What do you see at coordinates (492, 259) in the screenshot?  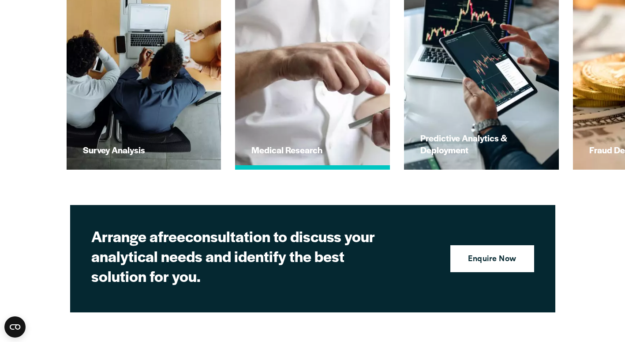 I see `a: Enquire Now` at bounding box center [492, 259].